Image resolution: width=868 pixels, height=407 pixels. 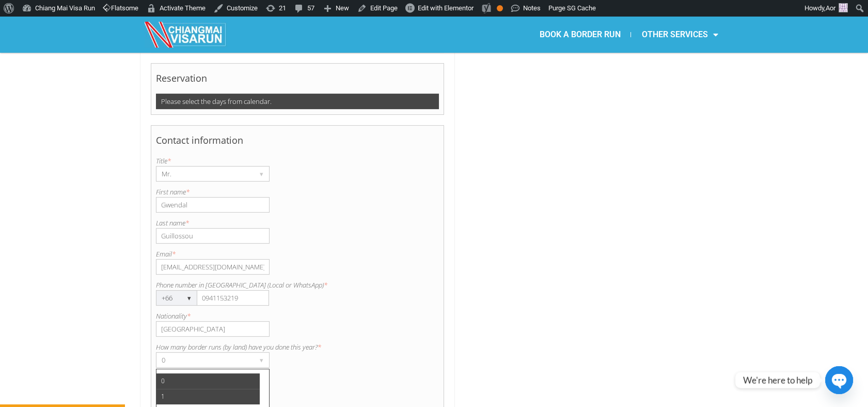 I want to click on div: Please select the days from calendar., so click(x=297, y=102).